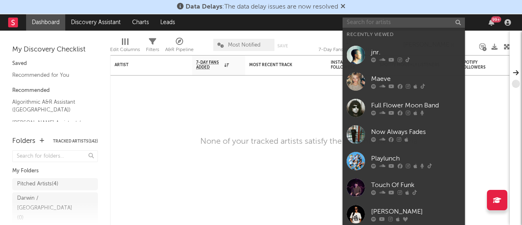  I want to click on div: Recently Viewed, so click(403, 35).